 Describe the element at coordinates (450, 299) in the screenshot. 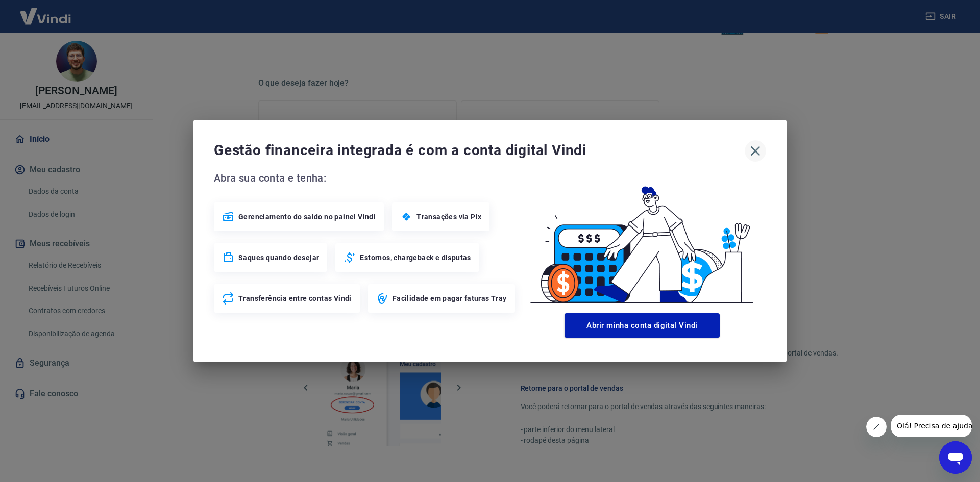

I see `span: Facilidade em pagar faturas Tray` at that location.